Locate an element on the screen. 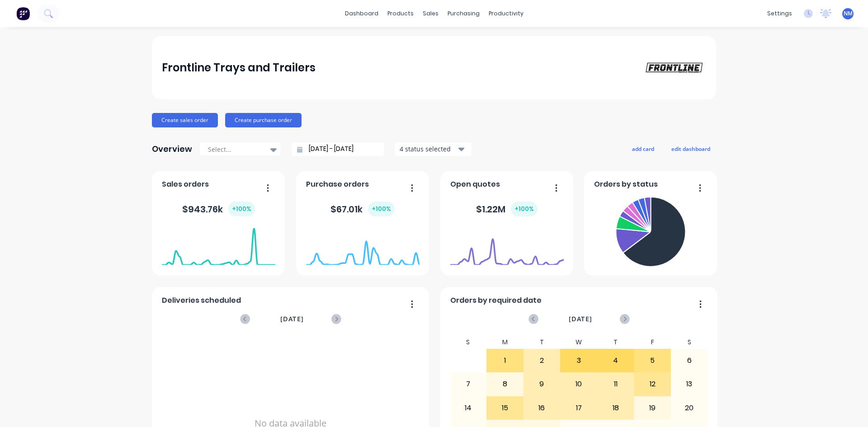  div: productivity is located at coordinates (506, 14).